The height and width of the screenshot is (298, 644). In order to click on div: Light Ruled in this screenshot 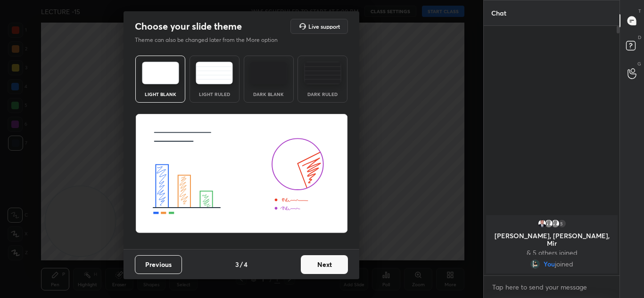, I will do `click(215, 94)`.